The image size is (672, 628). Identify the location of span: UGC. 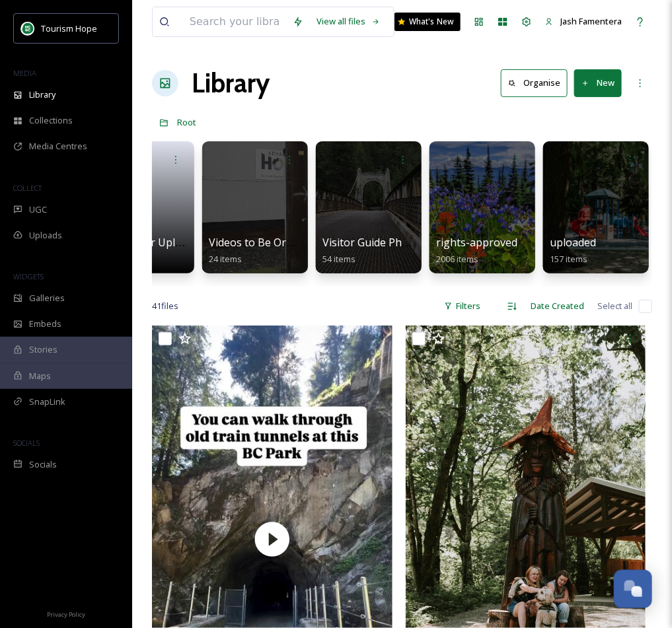
(38, 209).